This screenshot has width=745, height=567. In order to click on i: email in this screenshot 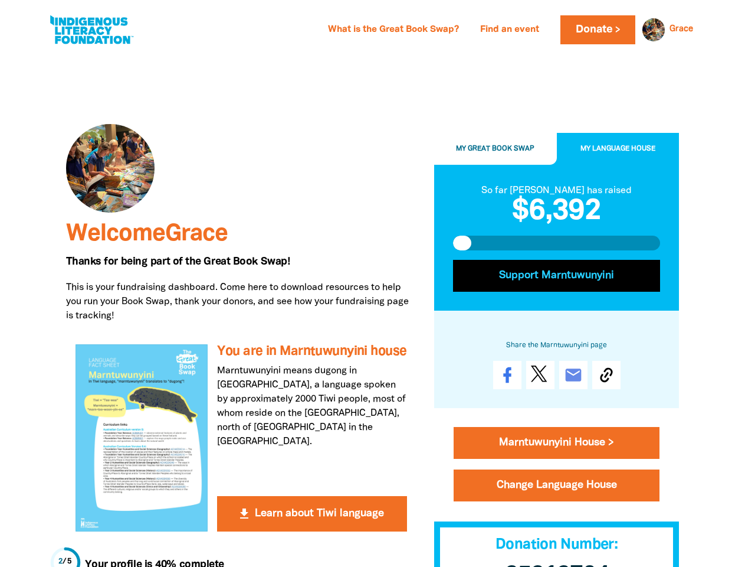, I will do `click(574, 375)`.